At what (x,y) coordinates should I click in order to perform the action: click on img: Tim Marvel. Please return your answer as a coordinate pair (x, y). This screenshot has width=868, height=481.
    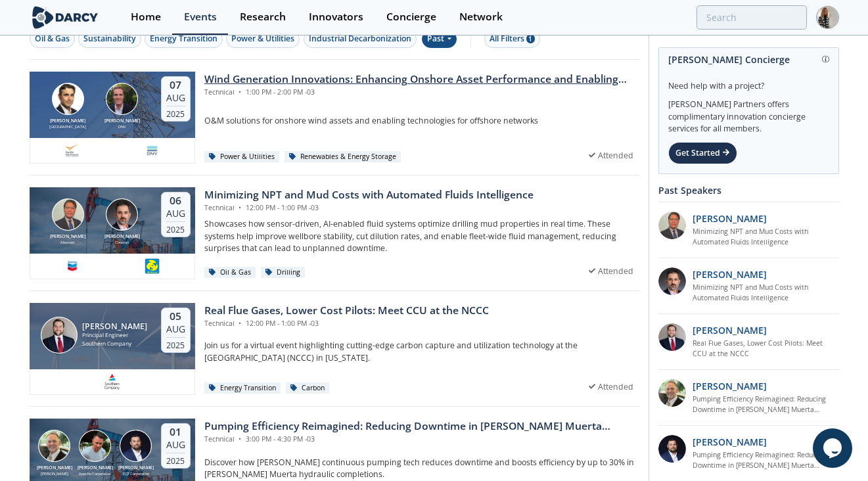
    Looking at the image, I should click on (54, 445).